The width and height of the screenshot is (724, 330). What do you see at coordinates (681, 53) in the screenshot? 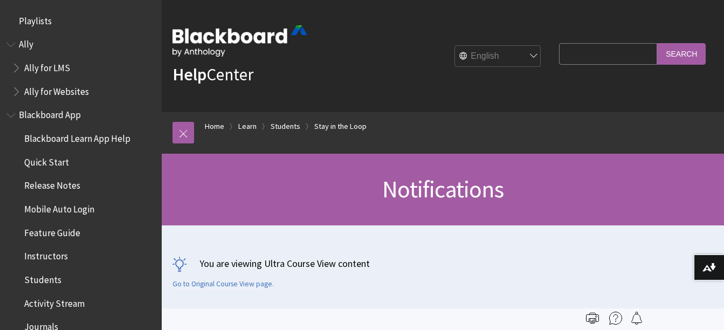
I see `input: Search` at bounding box center [681, 53].